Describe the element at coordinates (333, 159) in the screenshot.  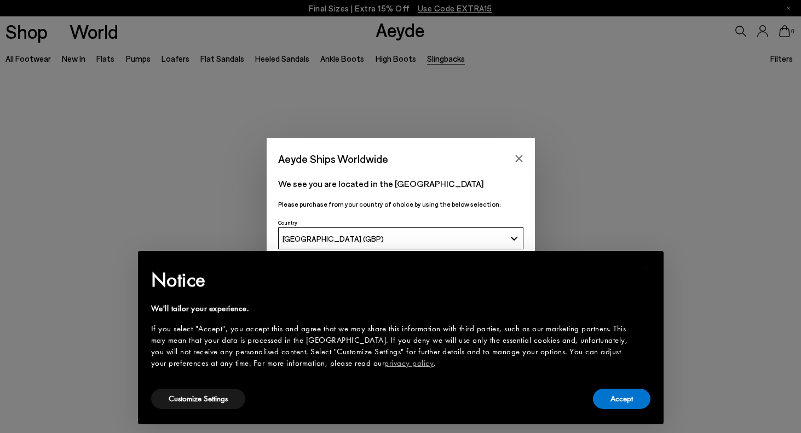
I see `span: Aeyde Ships Worldwide` at that location.